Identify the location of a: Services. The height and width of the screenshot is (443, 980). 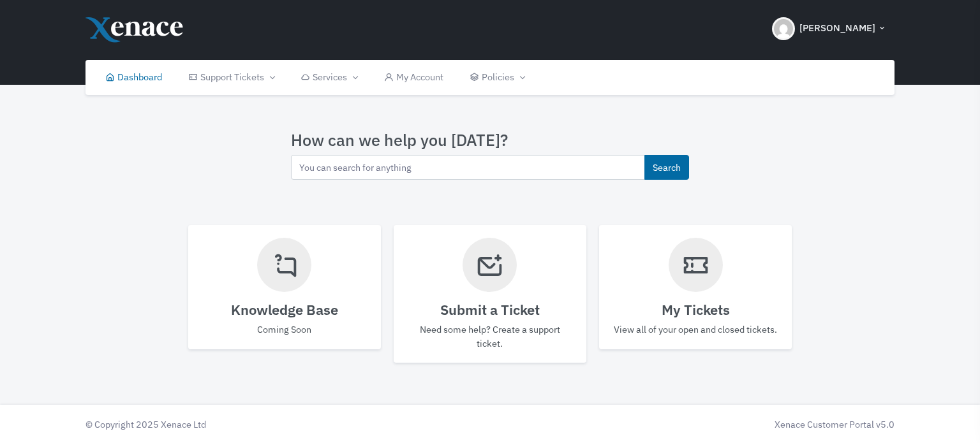
(329, 77).